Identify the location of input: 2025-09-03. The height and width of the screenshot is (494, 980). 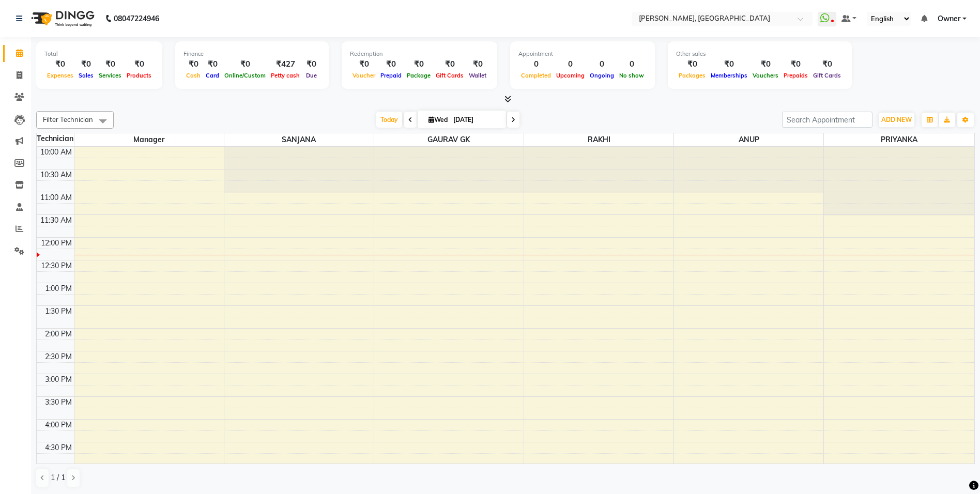
(476, 120).